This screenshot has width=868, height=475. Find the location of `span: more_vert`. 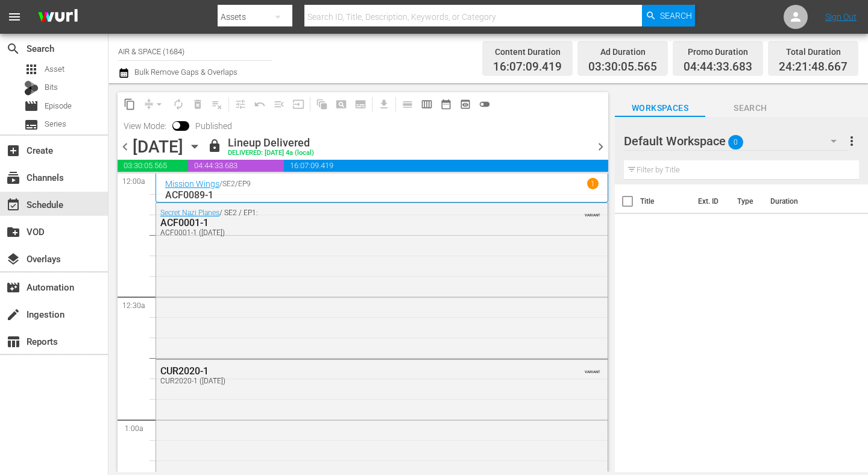

span: more_vert is located at coordinates (852, 141).